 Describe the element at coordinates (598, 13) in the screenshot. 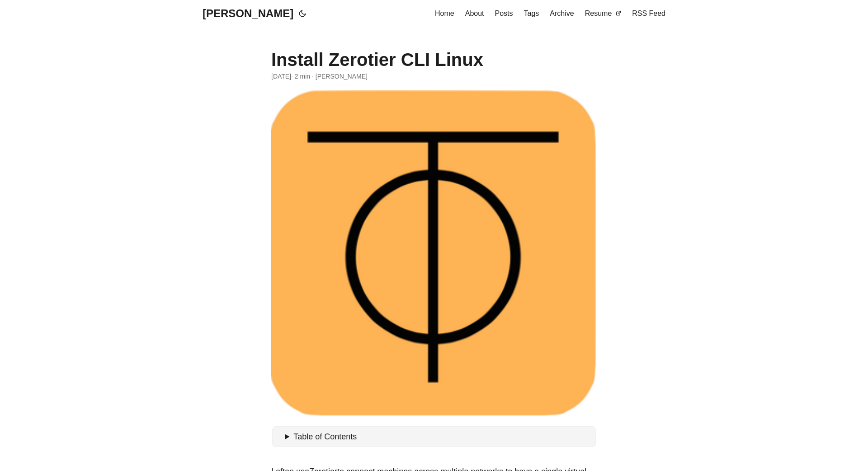

I see `span: Resume` at that location.